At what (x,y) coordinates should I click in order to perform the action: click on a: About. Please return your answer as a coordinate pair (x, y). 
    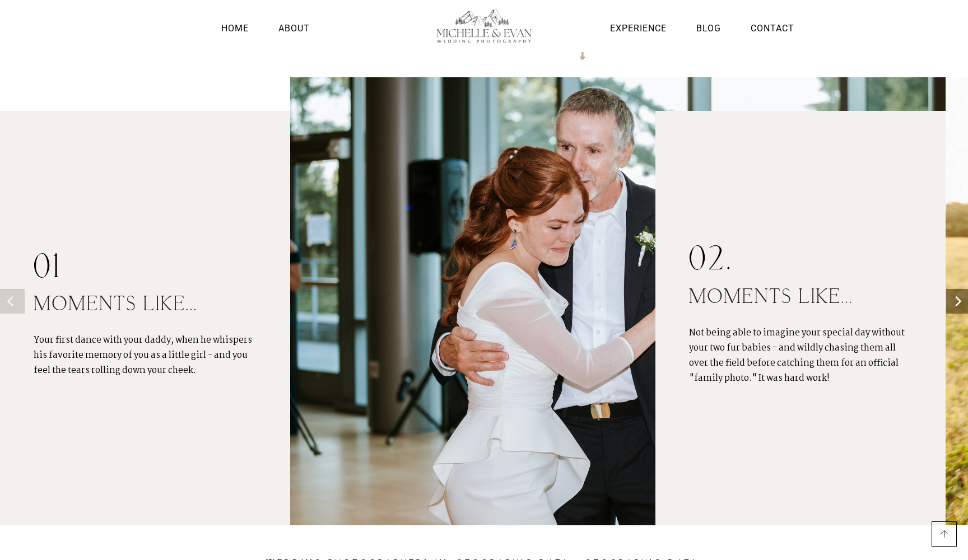
    Looking at the image, I should click on (294, 28).